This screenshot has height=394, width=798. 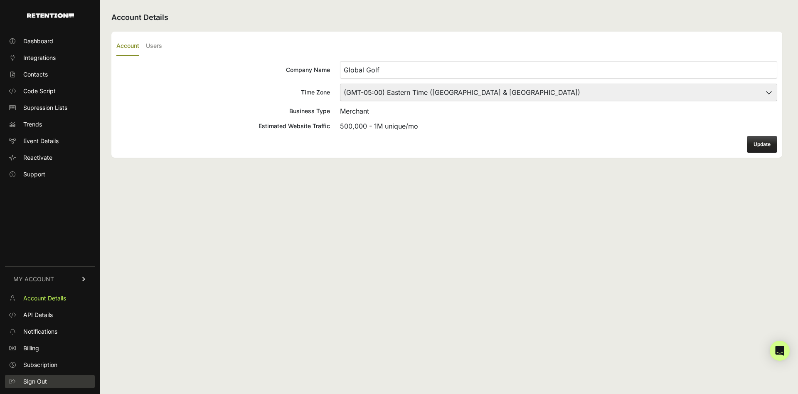 I want to click on span: Account Details, so click(x=44, y=298).